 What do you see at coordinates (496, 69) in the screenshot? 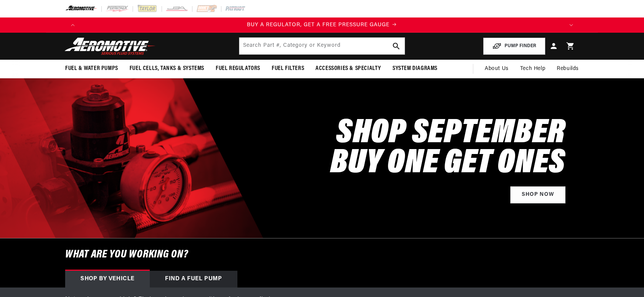
I see `span: About Us` at bounding box center [496, 69].